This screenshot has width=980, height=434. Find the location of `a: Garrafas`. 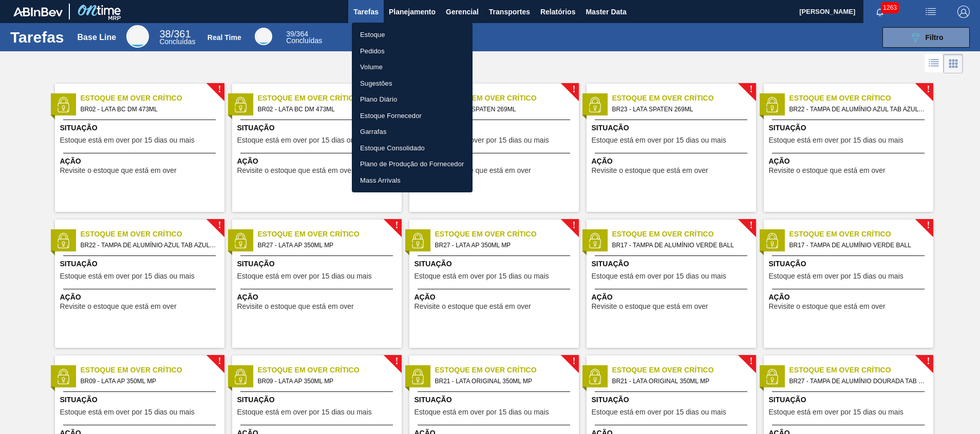

a: Garrafas is located at coordinates (412, 132).